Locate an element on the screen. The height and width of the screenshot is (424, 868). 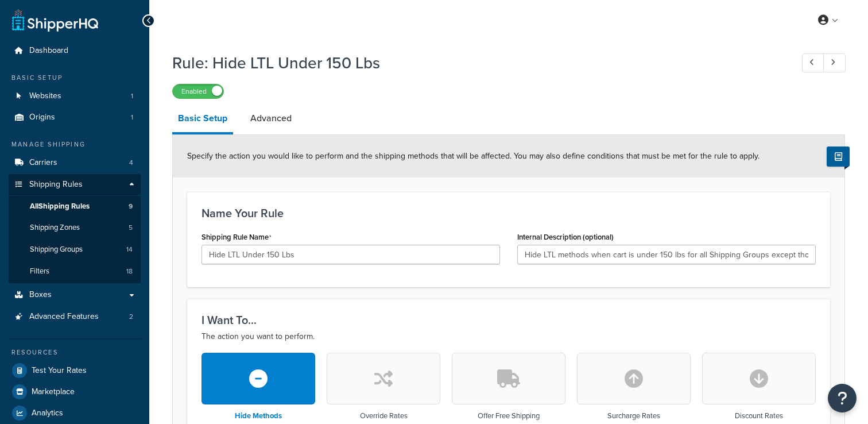
span: 2 is located at coordinates (131, 316).